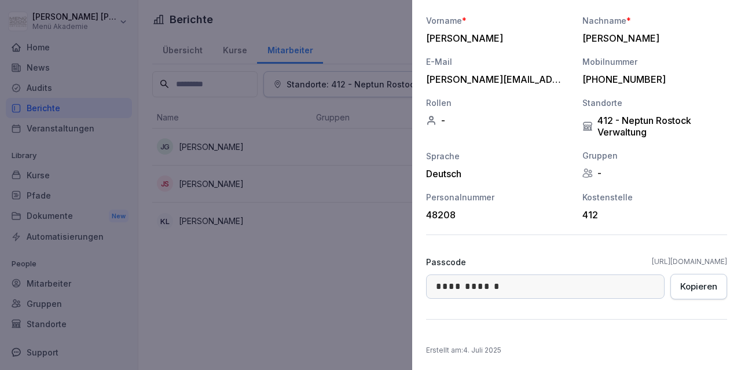 The width and height of the screenshot is (741, 370). What do you see at coordinates (652, 215) in the screenshot?
I see `div: 412` at bounding box center [652, 215].